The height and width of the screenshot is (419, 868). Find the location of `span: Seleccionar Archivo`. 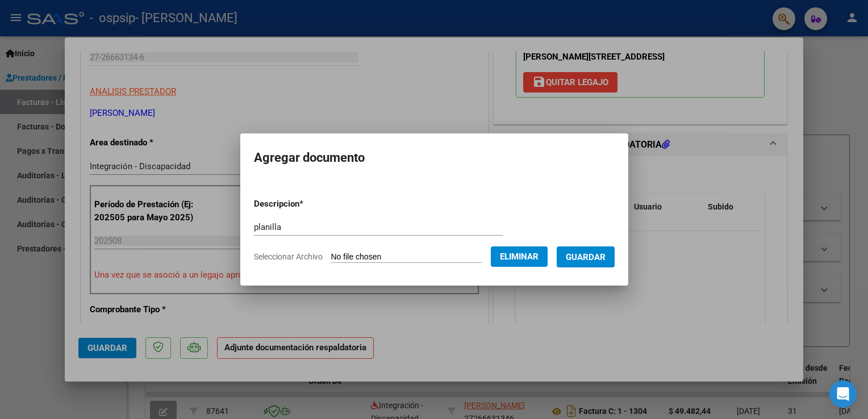

span: Seleccionar Archivo is located at coordinates (288, 256).